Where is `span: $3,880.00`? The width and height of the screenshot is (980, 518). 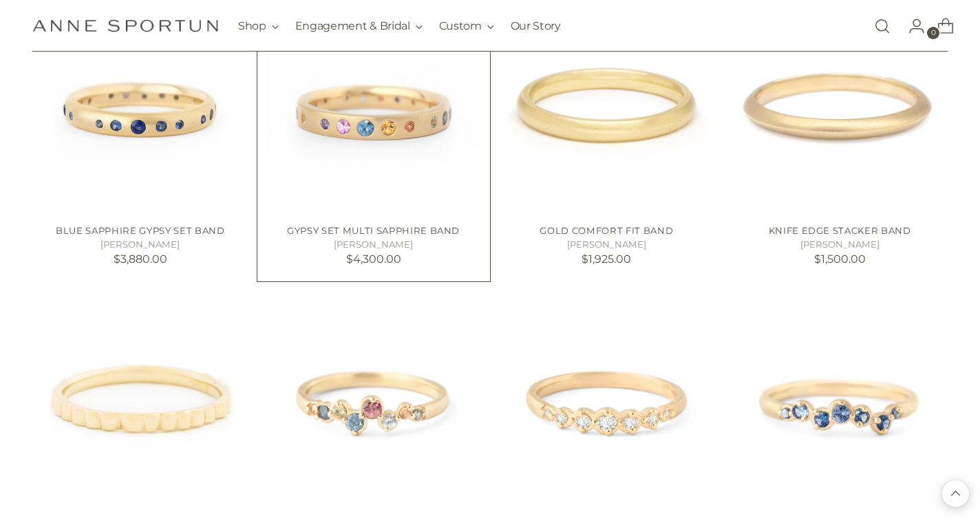
span: $3,880.00 is located at coordinates (140, 259).